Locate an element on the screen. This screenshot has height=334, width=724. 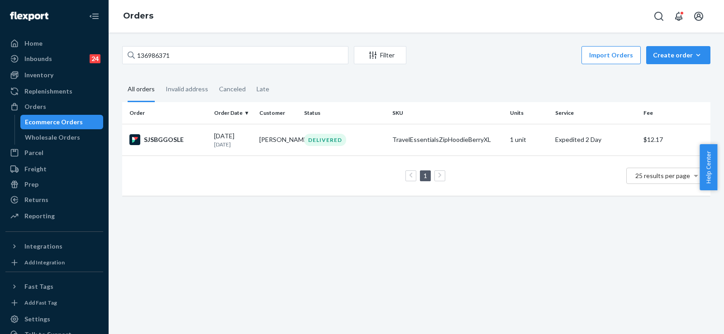
button: Create order is located at coordinates (678, 55).